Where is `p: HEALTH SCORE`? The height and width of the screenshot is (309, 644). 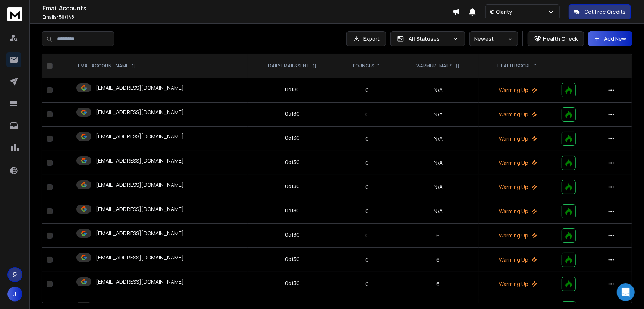 p: HEALTH SCORE is located at coordinates (515, 66).